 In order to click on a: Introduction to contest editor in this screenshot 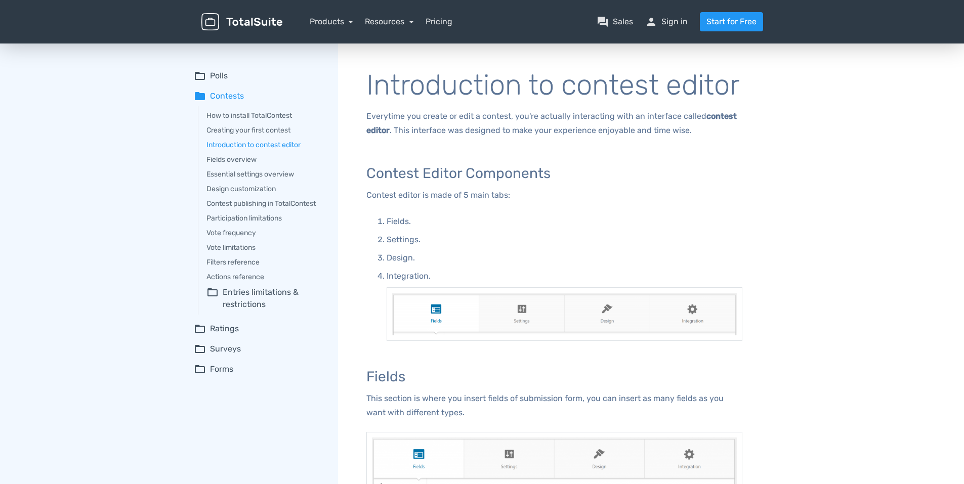, I will do `click(265, 145)`.